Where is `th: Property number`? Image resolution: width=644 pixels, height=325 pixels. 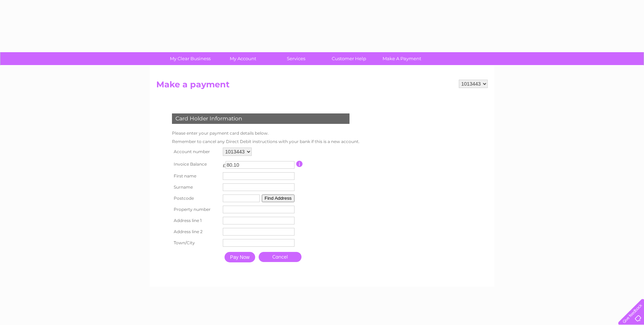 th: Property number is located at coordinates (196, 209).